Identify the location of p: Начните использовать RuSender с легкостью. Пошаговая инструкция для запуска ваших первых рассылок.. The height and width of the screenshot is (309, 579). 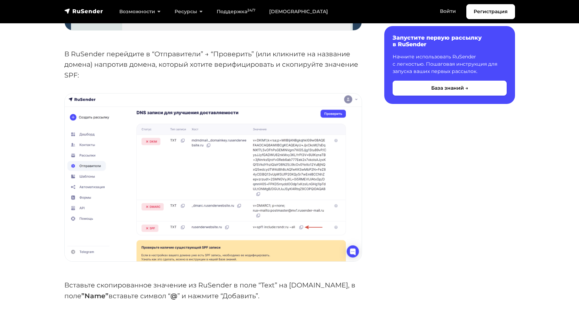
(449, 64).